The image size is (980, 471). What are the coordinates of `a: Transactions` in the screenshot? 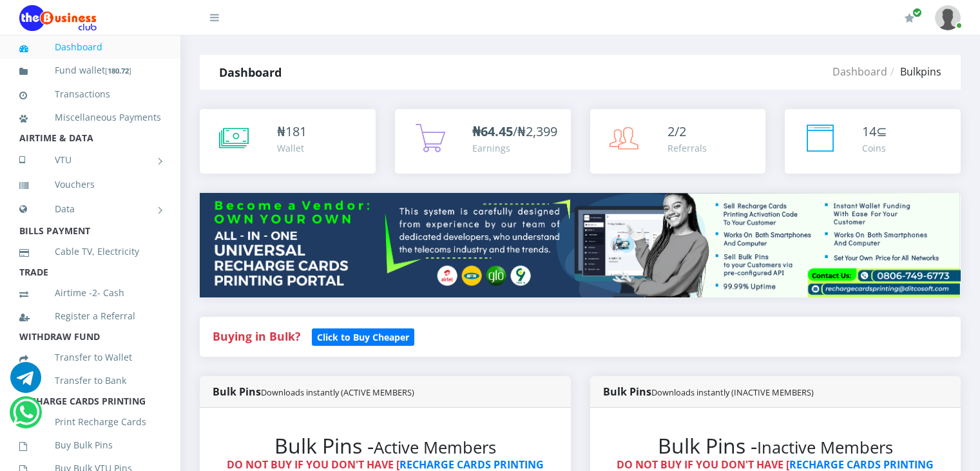 It's located at (91, 94).